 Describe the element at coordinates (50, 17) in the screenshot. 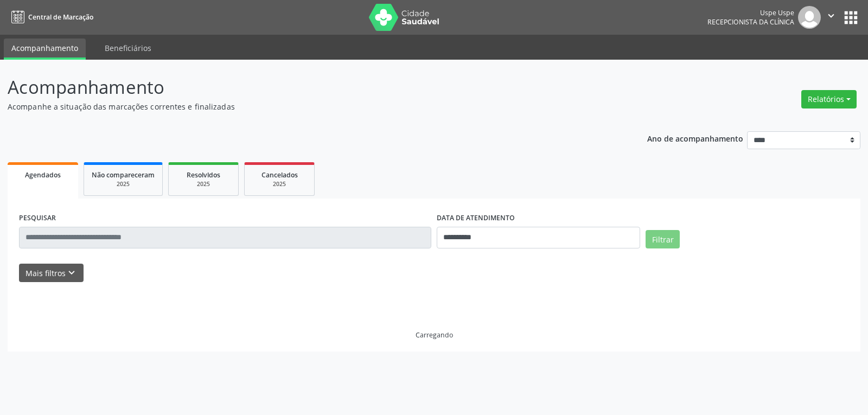

I see `a: Central de Marcação` at that location.